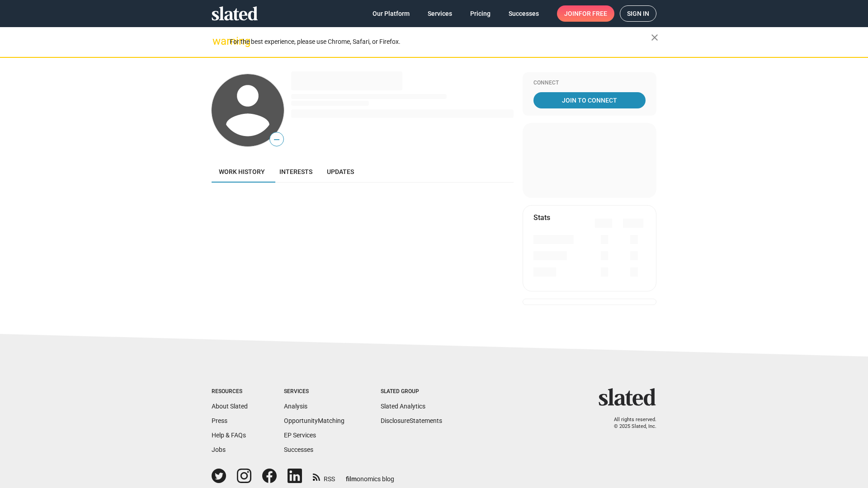 This screenshot has width=868, height=488. What do you see at coordinates (630, 423) in the screenshot?
I see `p: All rights reserved. © 2025 Slated, Inc.` at bounding box center [630, 423].